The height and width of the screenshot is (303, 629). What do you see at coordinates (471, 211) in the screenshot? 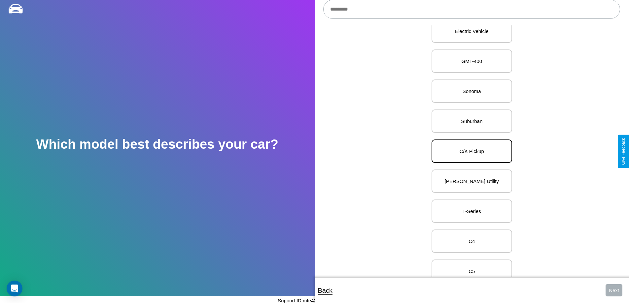
I see `p: T-Series` at bounding box center [471, 211].